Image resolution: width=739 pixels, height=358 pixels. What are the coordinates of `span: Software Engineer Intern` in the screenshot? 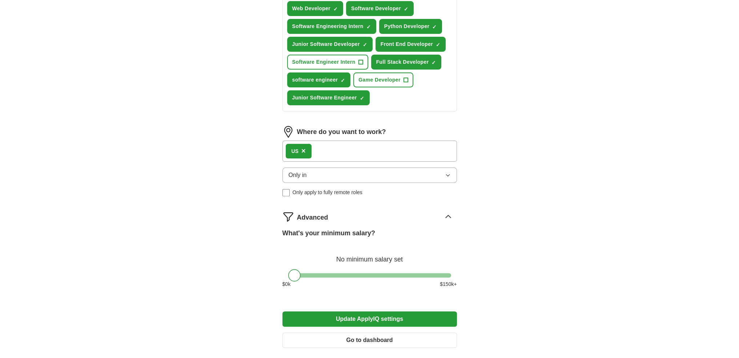 It's located at (324, 62).